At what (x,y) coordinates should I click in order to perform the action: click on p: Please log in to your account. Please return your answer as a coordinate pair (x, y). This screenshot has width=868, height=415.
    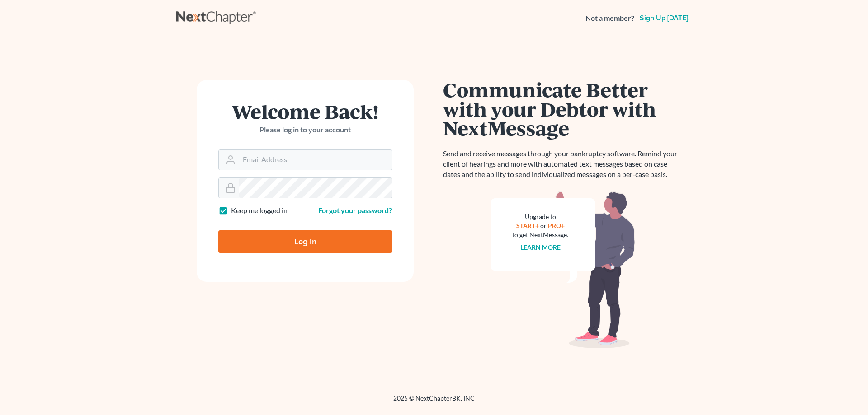
    Looking at the image, I should click on (305, 130).